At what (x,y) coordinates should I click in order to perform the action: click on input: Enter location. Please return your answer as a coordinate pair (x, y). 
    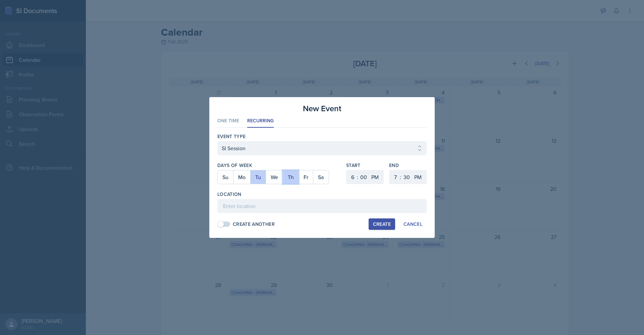
    Looking at the image, I should click on (322, 206).